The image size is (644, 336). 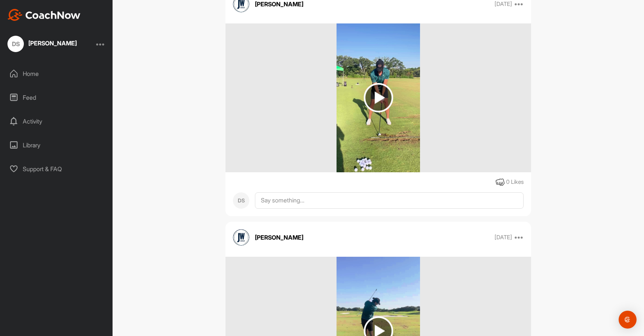 I want to click on div: Feed, so click(x=56, y=97).